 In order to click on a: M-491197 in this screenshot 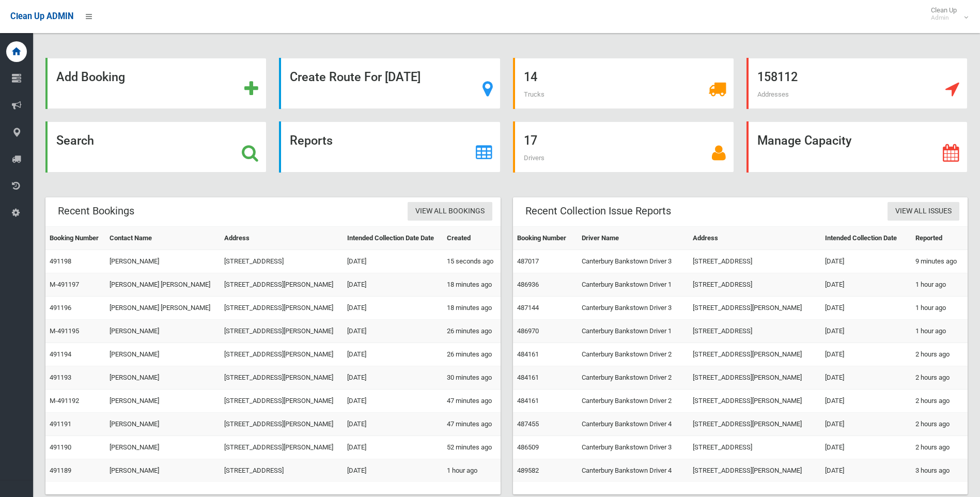, I will do `click(64, 284)`.